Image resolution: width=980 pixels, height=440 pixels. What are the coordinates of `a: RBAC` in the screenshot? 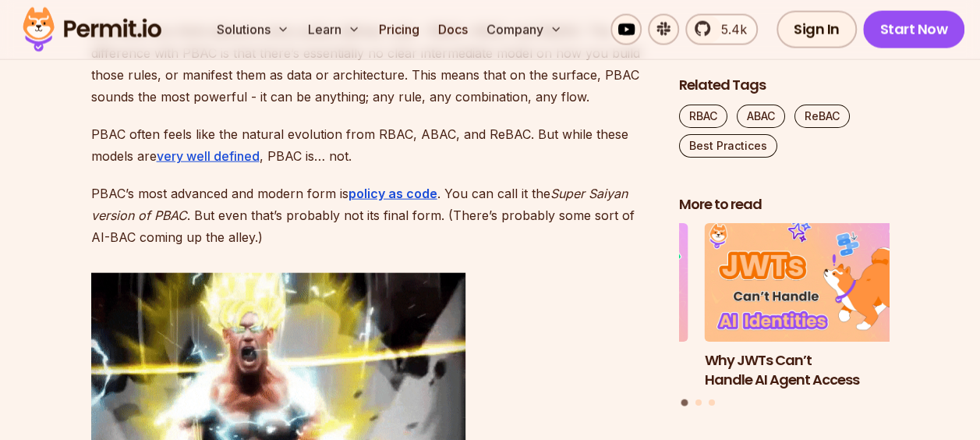 It's located at (703, 115).